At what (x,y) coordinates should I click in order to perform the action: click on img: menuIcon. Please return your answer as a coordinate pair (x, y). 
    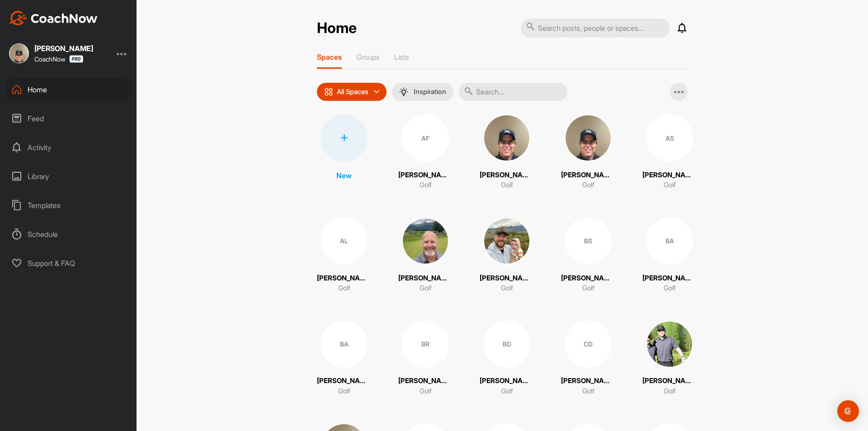
    Looking at the image, I should click on (404, 92).